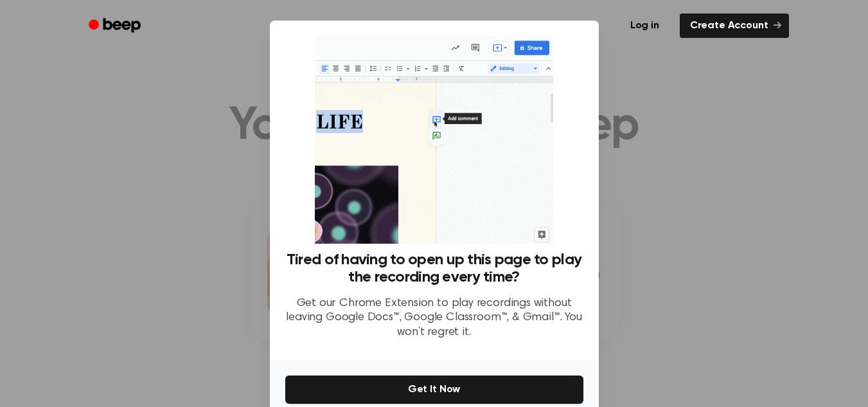  What do you see at coordinates (434, 389) in the screenshot?
I see `button: Get It Now` at bounding box center [434, 389].